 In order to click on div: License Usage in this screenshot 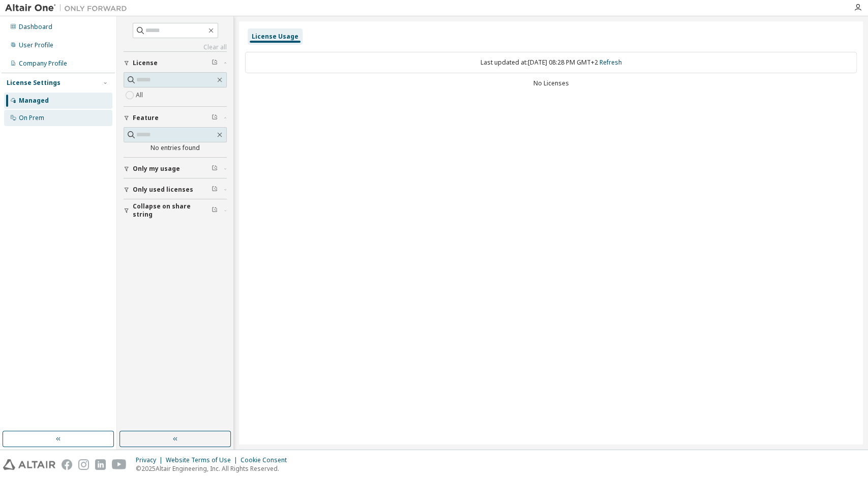, I will do `click(275, 36)`.